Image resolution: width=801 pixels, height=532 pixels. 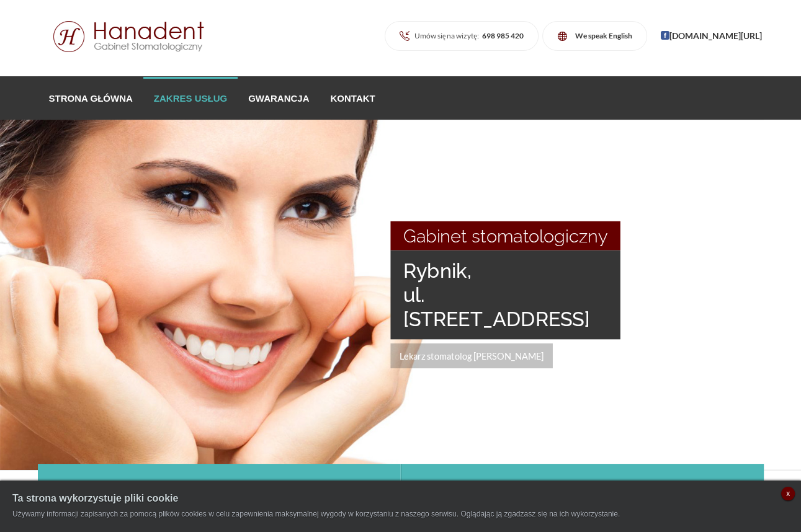 I want to click on strong: 698 985 420, so click(x=503, y=35).